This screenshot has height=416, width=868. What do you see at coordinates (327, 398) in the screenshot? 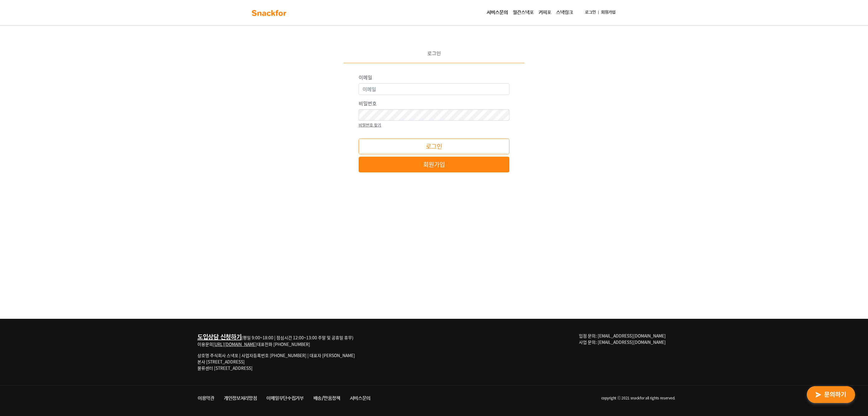
I see `a: 배송/반품정책` at bounding box center [327, 398].